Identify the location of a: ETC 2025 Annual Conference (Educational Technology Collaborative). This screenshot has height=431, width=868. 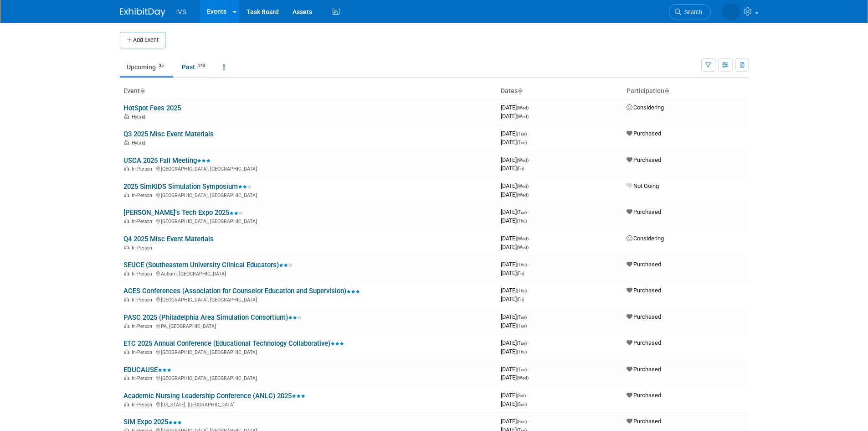
(234, 343).